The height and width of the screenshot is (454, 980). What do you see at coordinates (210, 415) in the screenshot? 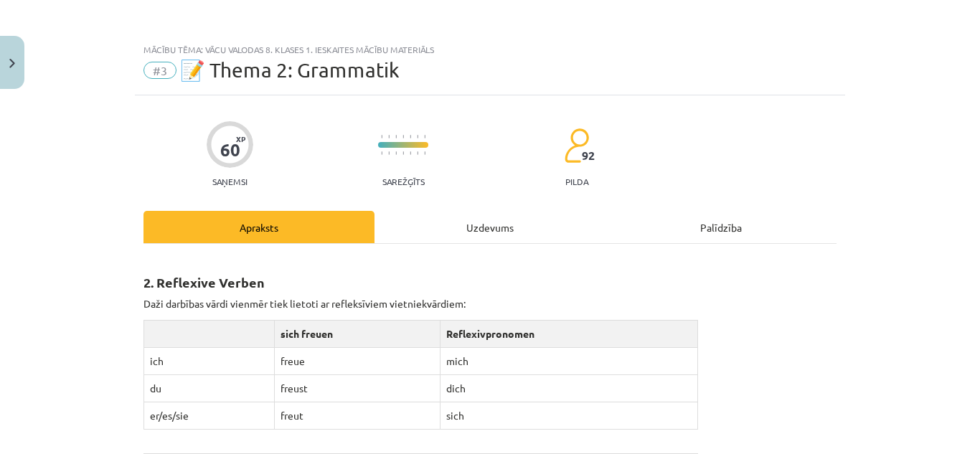
I see `td: er/es/sie` at bounding box center [210, 415].